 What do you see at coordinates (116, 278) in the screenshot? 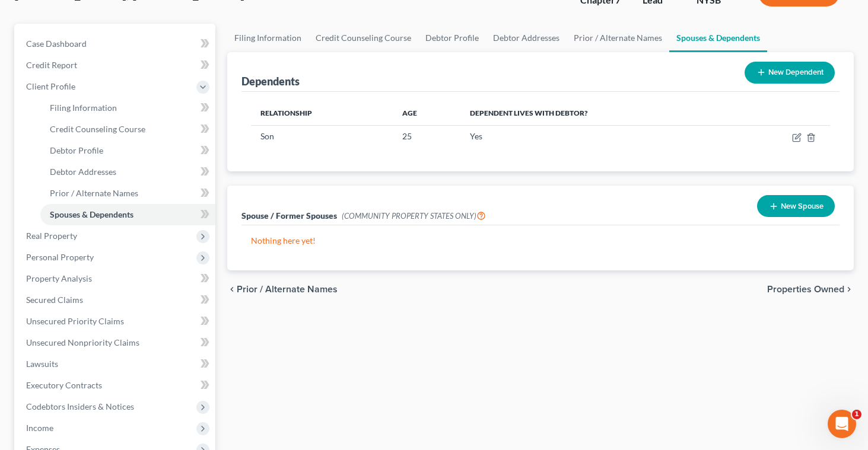
I see `a: Property Analysis` at bounding box center [116, 278].